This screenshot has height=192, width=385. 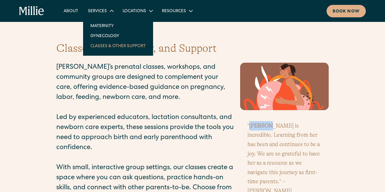 What do you see at coordinates (118, 26) in the screenshot?
I see `a: Maternity` at bounding box center [118, 26].